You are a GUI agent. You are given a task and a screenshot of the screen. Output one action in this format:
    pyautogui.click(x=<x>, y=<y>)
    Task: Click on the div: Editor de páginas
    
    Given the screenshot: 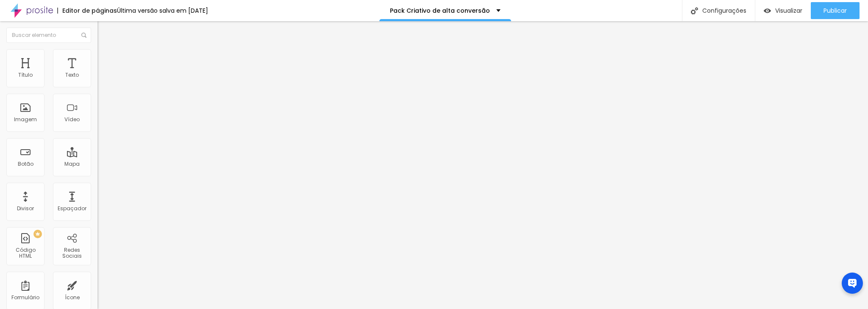 What is the action you would take?
    pyautogui.click(x=87, y=11)
    